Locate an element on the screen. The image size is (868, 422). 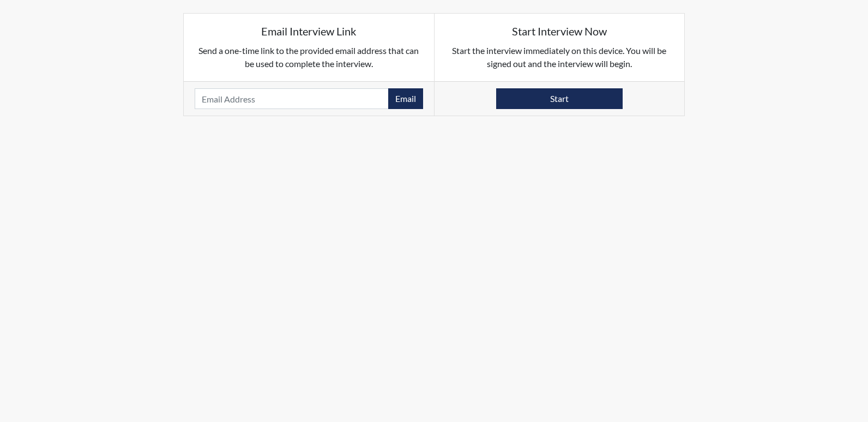
p: Start the interview immediately on this device. You will be signed out and the interview will begin. is located at coordinates (559, 57).